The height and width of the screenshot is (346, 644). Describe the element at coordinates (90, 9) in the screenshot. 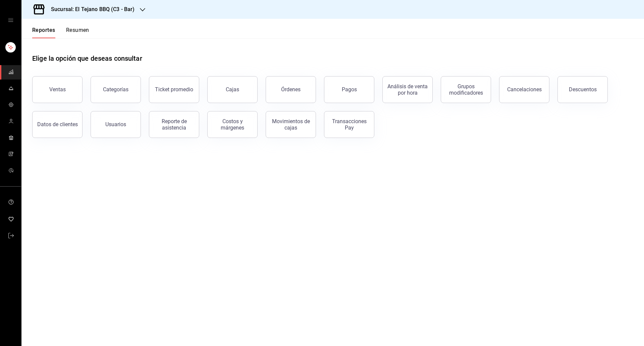

I see `h3: Sucursal: El Tejano BBQ (C3 - Bar)` at that location.